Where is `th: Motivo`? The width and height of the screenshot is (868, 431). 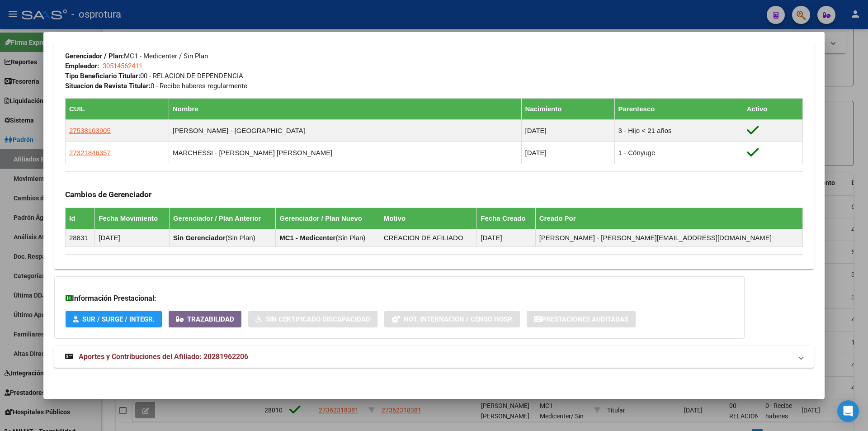 th: Motivo is located at coordinates (428, 217).